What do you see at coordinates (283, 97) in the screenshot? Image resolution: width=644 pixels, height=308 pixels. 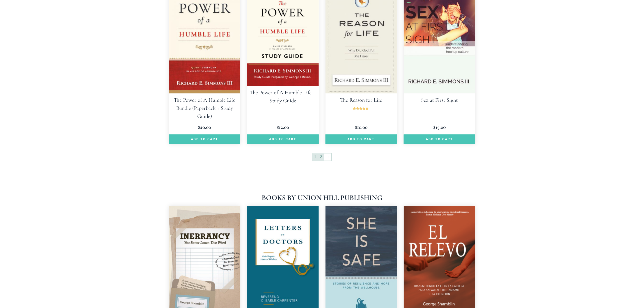 I see `h2: The Power of A Humble Life – Study Guide` at bounding box center [283, 97].